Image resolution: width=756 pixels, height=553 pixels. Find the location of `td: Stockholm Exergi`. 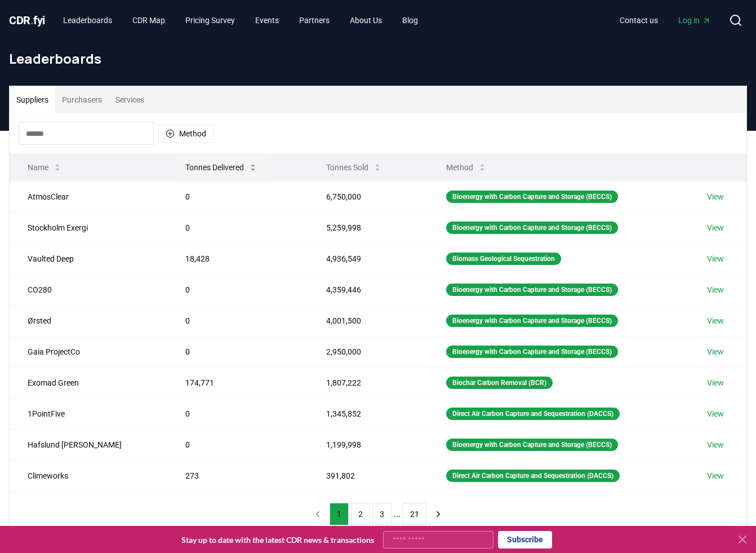

td: Stockholm Exergi is located at coordinates (88, 227).